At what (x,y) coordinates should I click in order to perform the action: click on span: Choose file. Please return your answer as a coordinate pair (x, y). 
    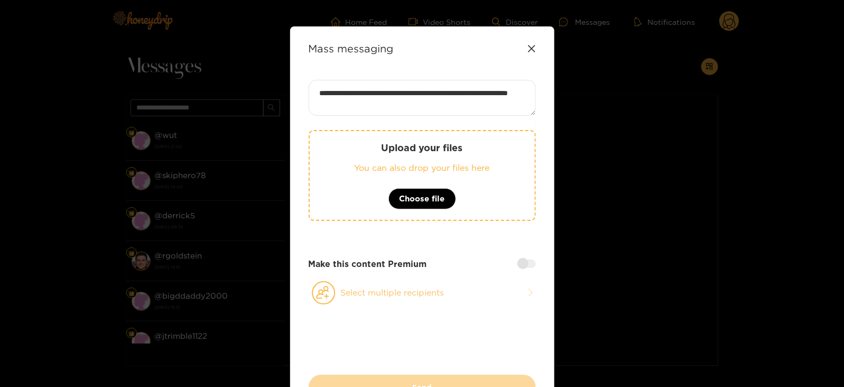
    Looking at the image, I should click on (422, 199).